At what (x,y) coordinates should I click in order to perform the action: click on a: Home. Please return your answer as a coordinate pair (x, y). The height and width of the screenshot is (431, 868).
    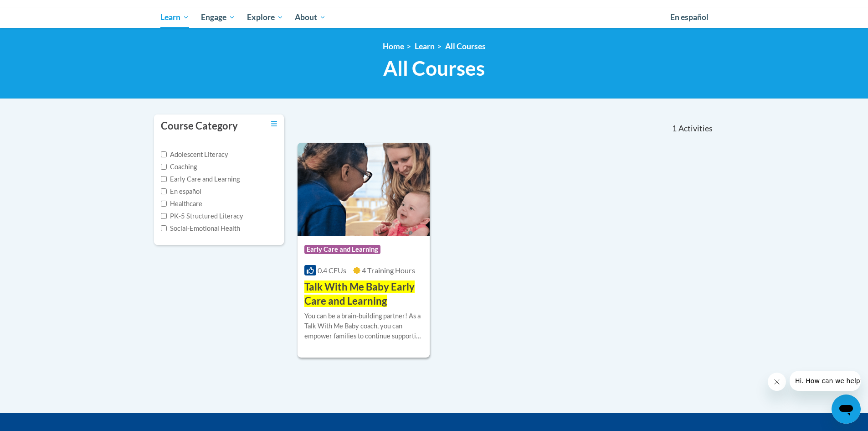
    Looking at the image, I should click on (393, 46).